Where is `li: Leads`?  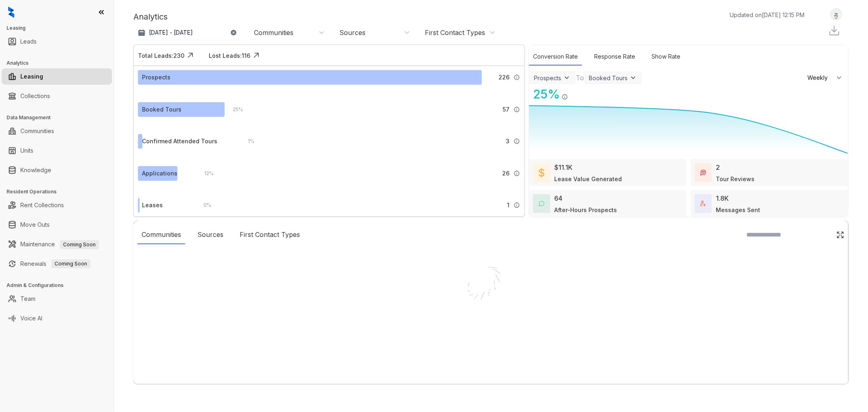 li: Leads is located at coordinates (57, 42).